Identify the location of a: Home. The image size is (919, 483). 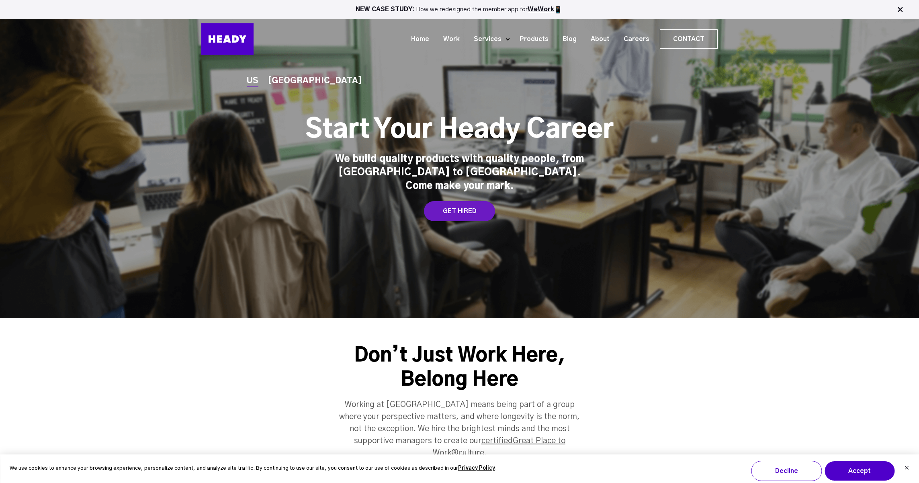
(417, 39).